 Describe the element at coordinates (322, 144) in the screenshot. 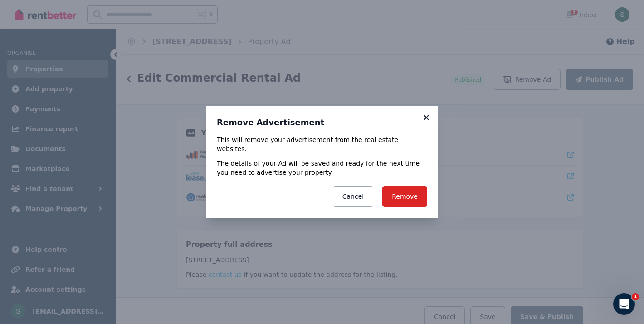

I see `p: This will remove your advertisement from the real estate websites.` at that location.